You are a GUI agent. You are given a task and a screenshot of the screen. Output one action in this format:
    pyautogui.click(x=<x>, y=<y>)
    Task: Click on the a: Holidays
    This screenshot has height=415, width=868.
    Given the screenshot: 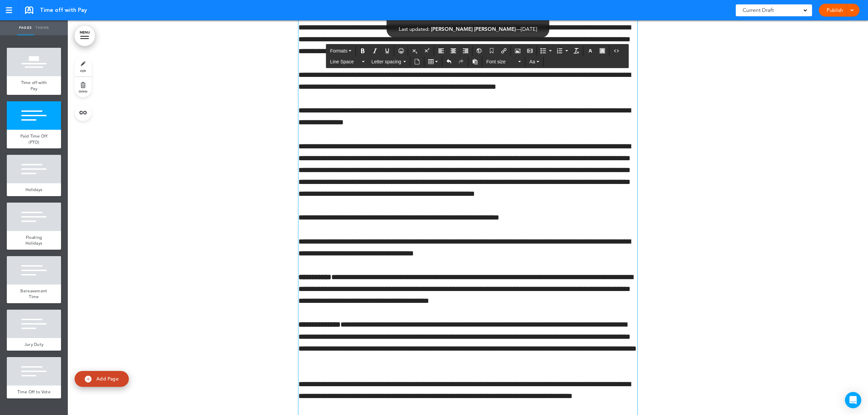 What is the action you would take?
    pyautogui.click(x=34, y=190)
    